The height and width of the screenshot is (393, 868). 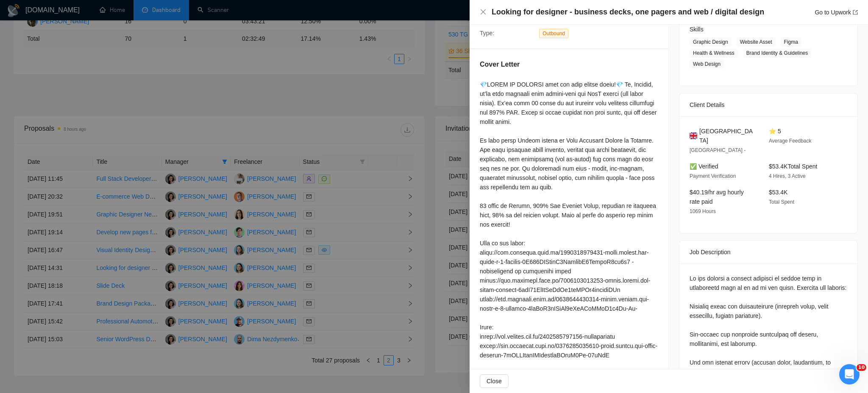 What do you see at coordinates (837, 13) in the screenshot?
I see `a: Go to Upworkexport` at bounding box center [837, 13].